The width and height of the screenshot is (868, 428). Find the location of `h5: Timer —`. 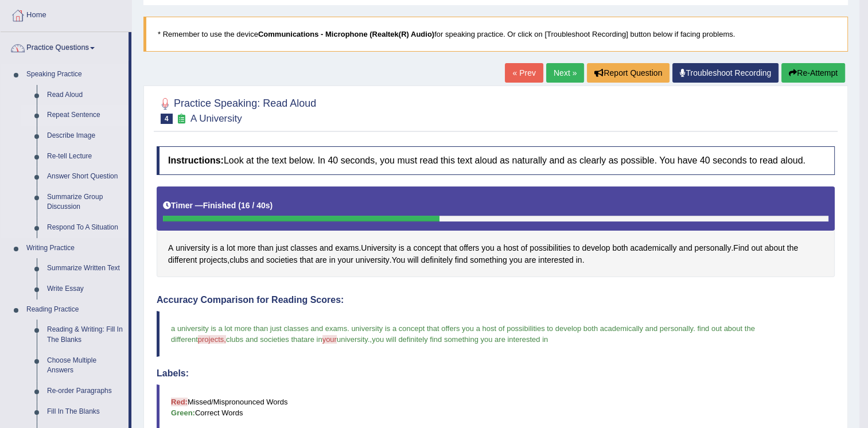

h5: Timer — is located at coordinates (217, 206).